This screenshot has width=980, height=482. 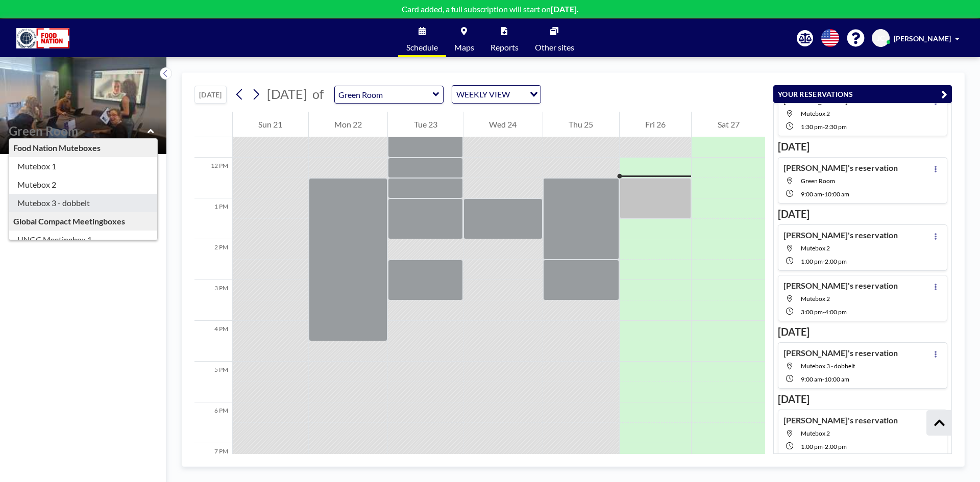 I want to click on span: Other sites, so click(x=555, y=48).